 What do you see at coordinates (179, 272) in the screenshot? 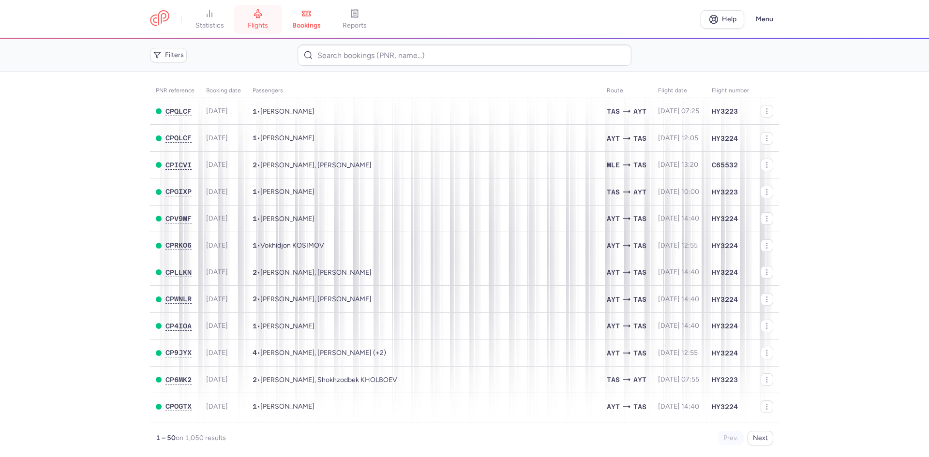
I see `button: CPLLKN` at bounding box center [179, 272].